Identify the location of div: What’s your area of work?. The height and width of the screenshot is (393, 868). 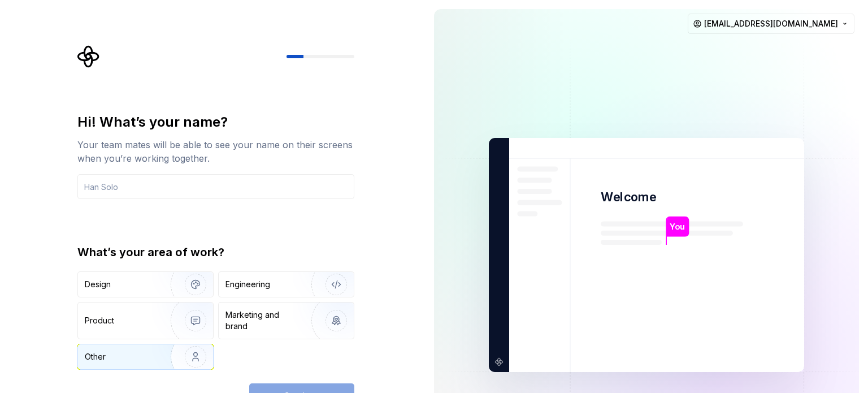
(216, 252).